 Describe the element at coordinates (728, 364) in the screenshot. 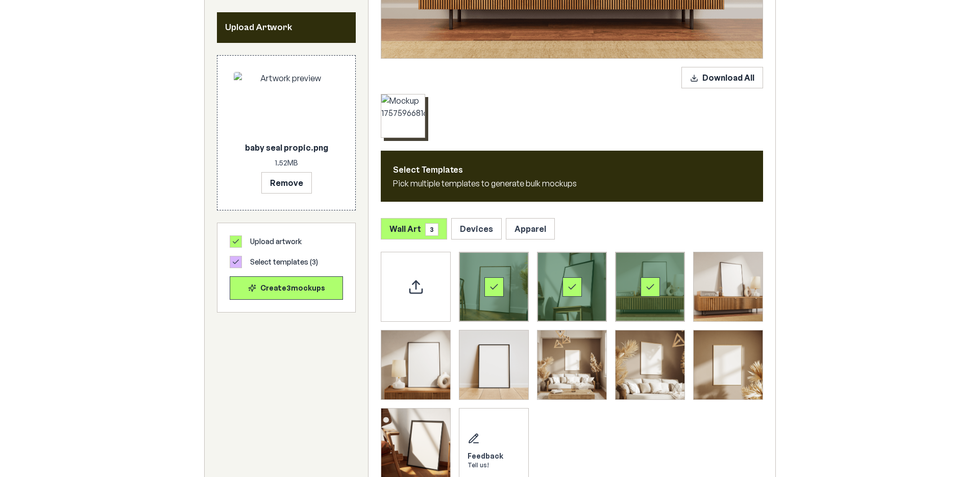

I see `div: Select template Framed Poster 9` at that location.